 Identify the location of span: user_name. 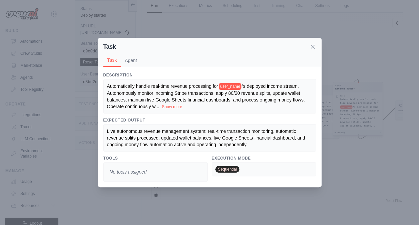
(230, 86).